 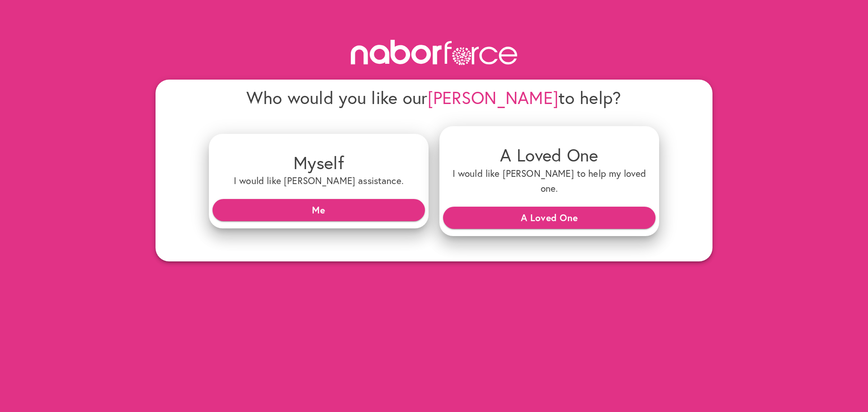 I want to click on h4: Who would you like our to help?, so click(x=434, y=97).